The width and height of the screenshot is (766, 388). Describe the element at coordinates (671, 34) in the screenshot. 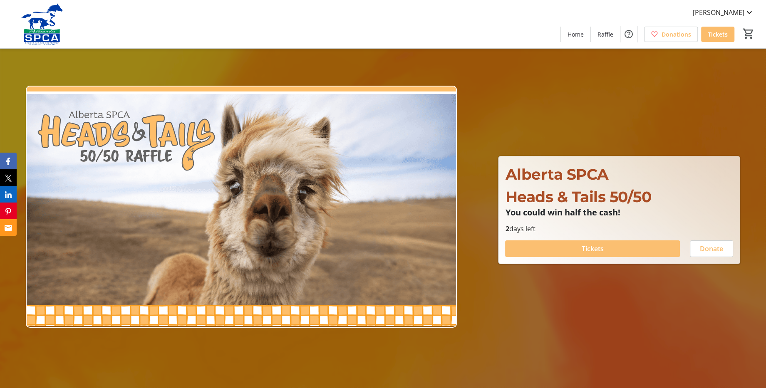

I see `a: Donations` at that location.